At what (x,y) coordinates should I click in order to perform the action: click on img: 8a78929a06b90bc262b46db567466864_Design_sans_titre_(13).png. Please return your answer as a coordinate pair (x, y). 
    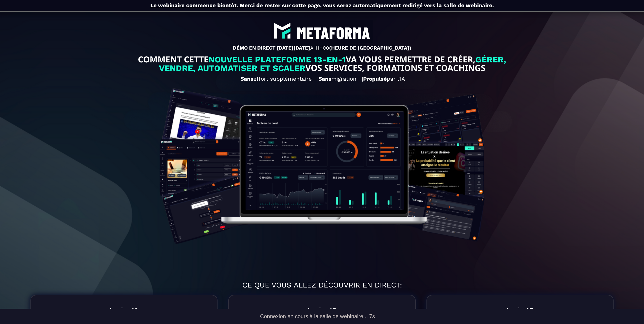
    Looking at the image, I should click on (322, 181).